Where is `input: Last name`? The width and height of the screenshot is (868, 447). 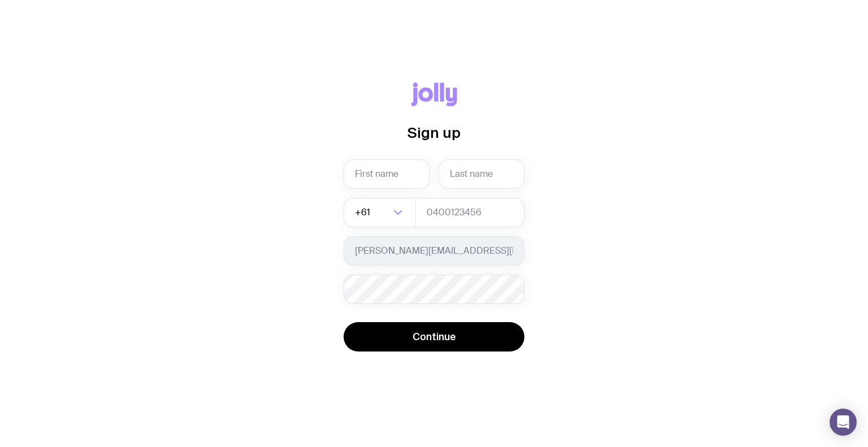 input: Last name is located at coordinates (482, 174).